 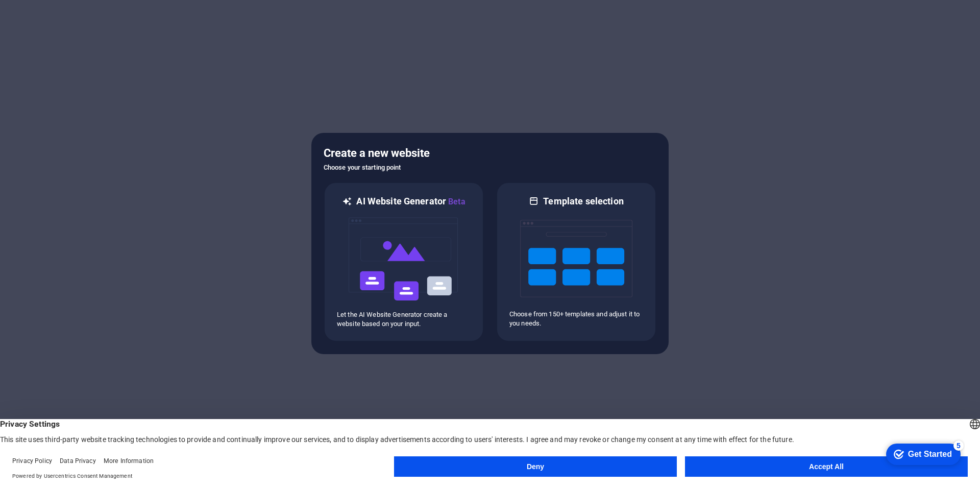 I want to click on p: Let the AI Website Generator create a website based on your input., so click(x=404, y=319).